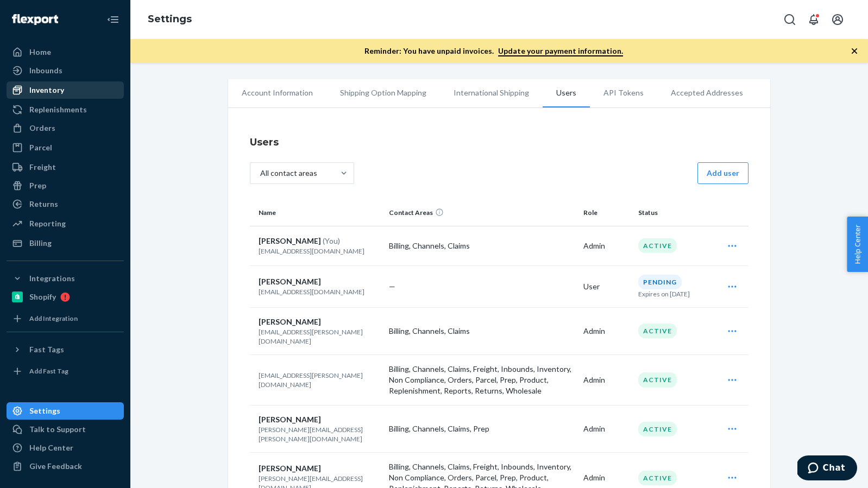  Describe the element at coordinates (66, 430) in the screenshot. I see `button: Talk to Support` at that location.